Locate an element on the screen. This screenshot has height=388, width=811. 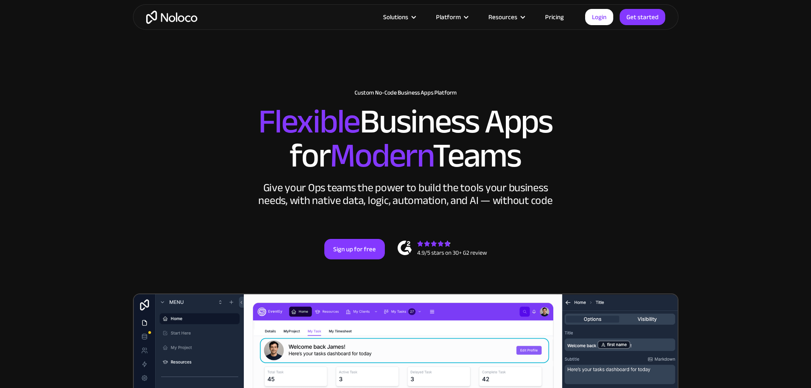
a: Pricing is located at coordinates (555, 17).